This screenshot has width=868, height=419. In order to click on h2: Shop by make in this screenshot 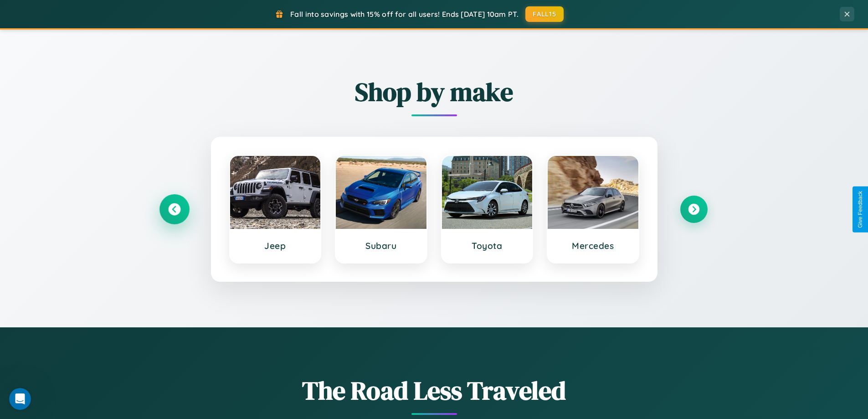, I will do `click(434, 91)`.